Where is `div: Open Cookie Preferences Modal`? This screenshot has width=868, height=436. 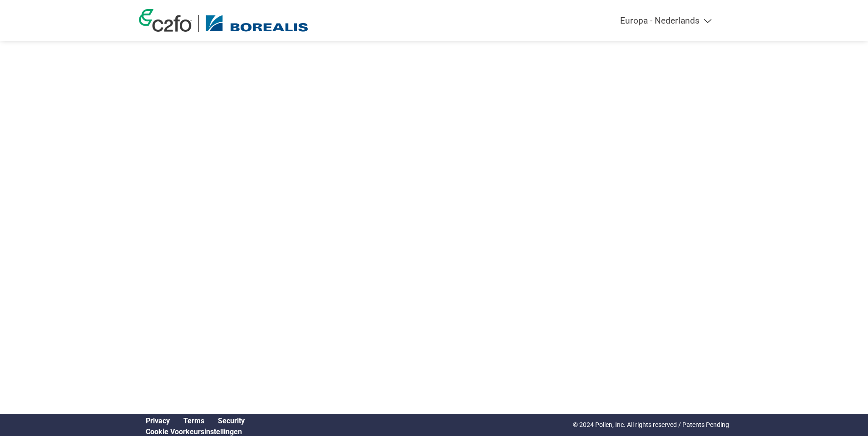 div: Open Cookie Preferences Modal is located at coordinates (195, 432).